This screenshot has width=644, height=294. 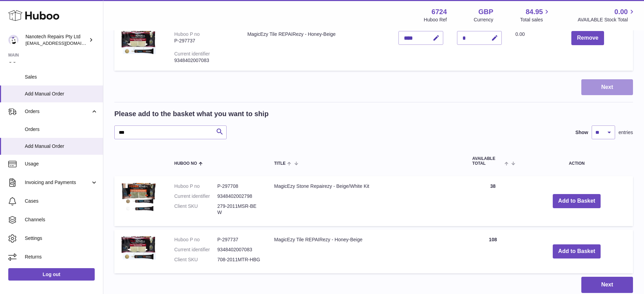 What do you see at coordinates (606, 19) in the screenshot?
I see `span: AVAILABLE Stock Total` at bounding box center [606, 19].